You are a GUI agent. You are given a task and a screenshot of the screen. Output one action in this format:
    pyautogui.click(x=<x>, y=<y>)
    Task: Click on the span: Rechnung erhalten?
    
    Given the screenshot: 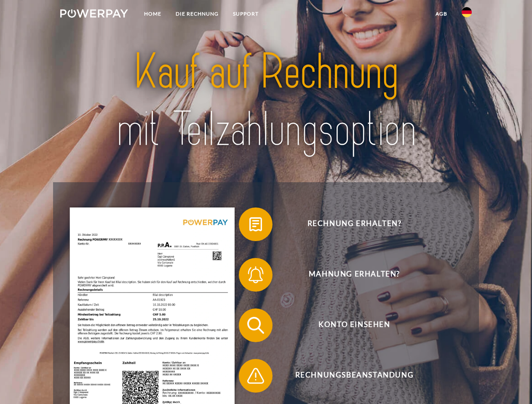 What is the action you would take?
    pyautogui.click(x=354, y=224)
    